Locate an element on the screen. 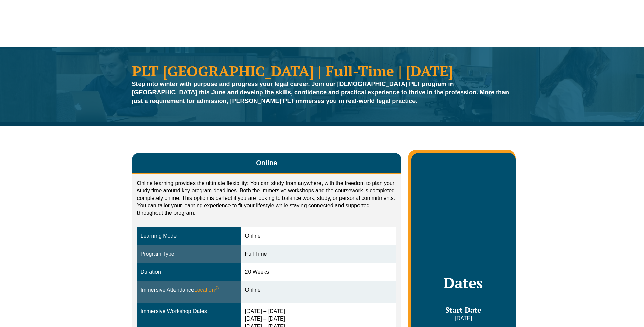 The image size is (644, 327). div: 20 Weeks is located at coordinates (319, 272).